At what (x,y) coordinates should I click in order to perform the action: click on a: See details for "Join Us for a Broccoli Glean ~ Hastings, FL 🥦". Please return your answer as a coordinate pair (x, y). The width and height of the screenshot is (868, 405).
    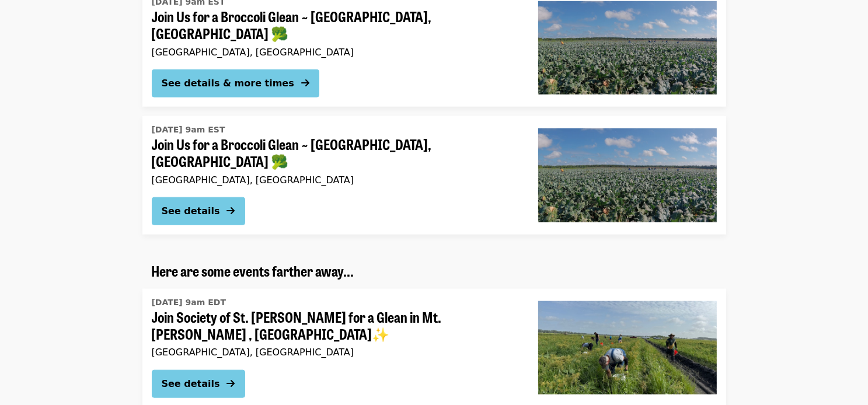
    Looking at the image, I should click on (434, 176).